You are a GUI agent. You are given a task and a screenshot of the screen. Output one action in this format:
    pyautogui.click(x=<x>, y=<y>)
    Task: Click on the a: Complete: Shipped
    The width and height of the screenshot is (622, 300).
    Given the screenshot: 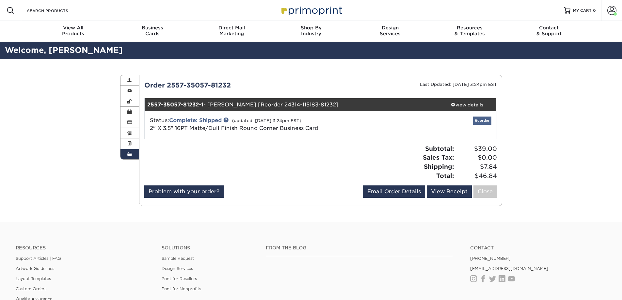 What is the action you would take?
    pyautogui.click(x=195, y=120)
    